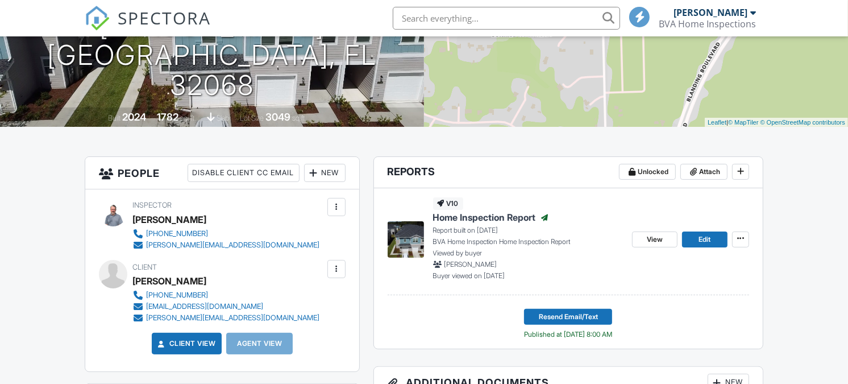 The height and width of the screenshot is (384, 848). Describe the element at coordinates (222, 173) in the screenshot. I see `h3: People` at that location.